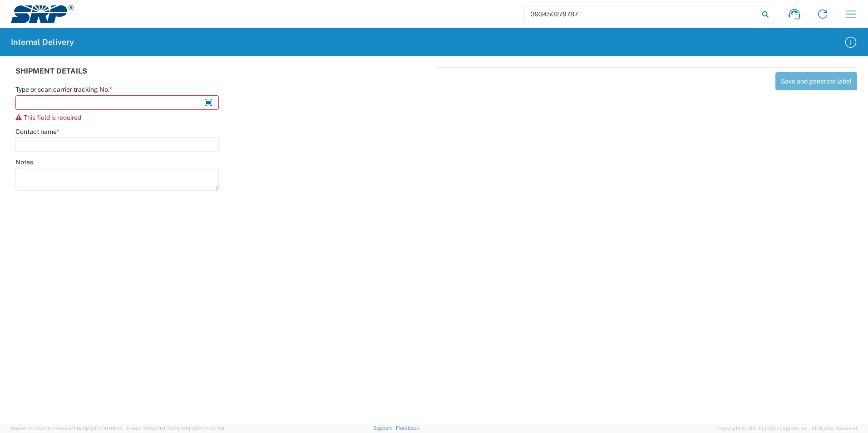  I want to click on div: SHIPMENT DETAILS, so click(223, 76).